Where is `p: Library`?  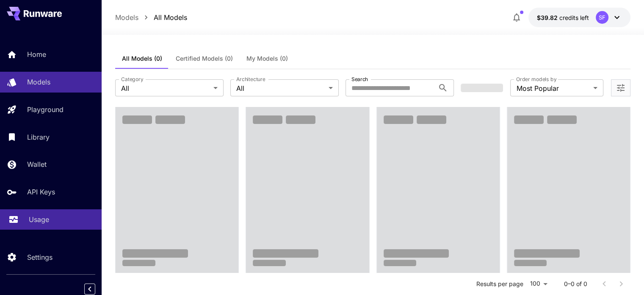 p: Library is located at coordinates (38, 137).